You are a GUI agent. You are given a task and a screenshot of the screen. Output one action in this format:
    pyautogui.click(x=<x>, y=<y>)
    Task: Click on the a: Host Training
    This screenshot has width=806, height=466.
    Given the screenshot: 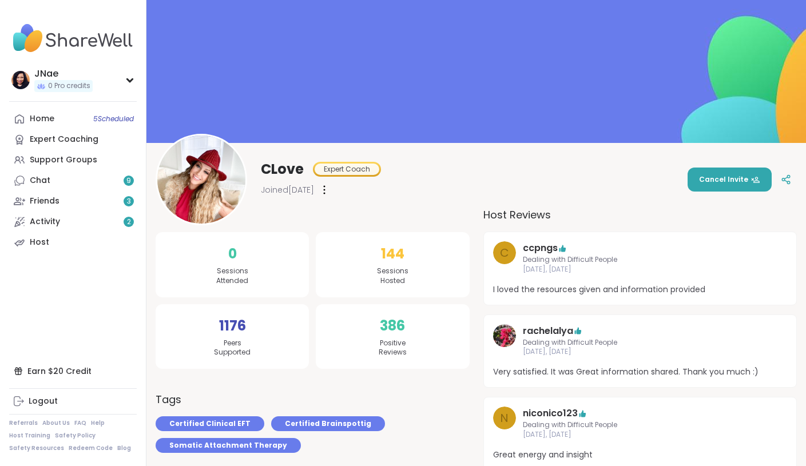 What is the action you would take?
    pyautogui.click(x=30, y=436)
    